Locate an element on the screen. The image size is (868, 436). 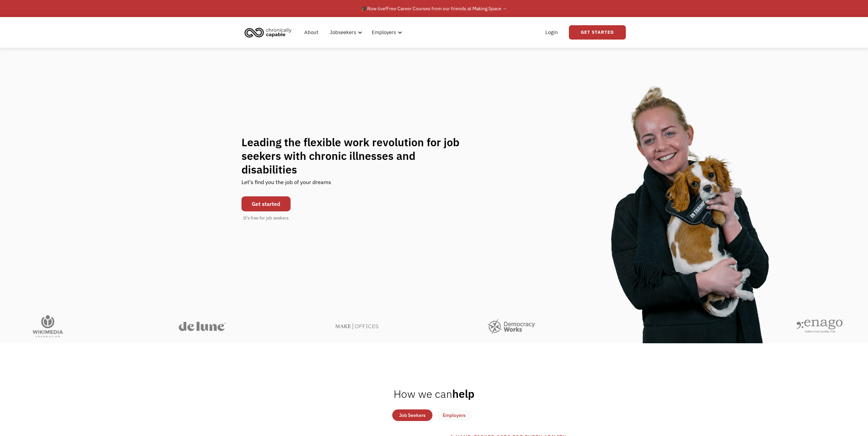
a: home is located at coordinates (269, 32).